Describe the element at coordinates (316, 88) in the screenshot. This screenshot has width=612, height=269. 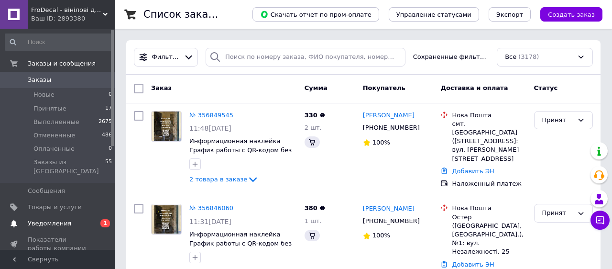
I see `span: Сумма` at that location.